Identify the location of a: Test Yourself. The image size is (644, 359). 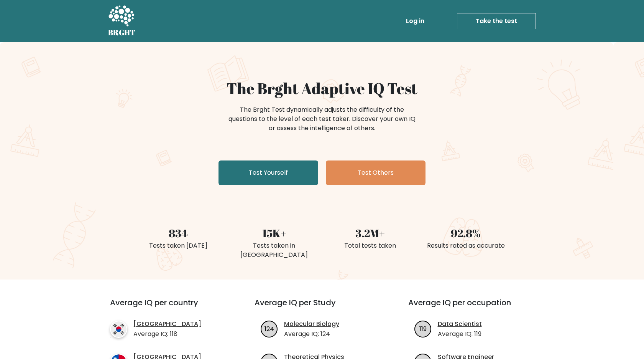
(268, 173).